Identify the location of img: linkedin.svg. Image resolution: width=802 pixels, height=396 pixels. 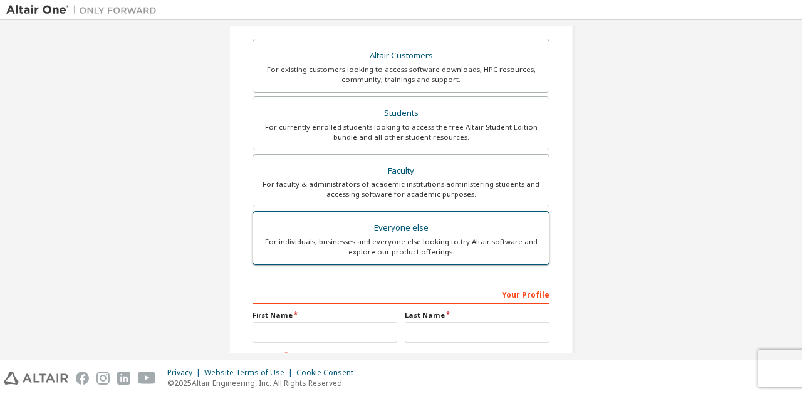
(123, 378).